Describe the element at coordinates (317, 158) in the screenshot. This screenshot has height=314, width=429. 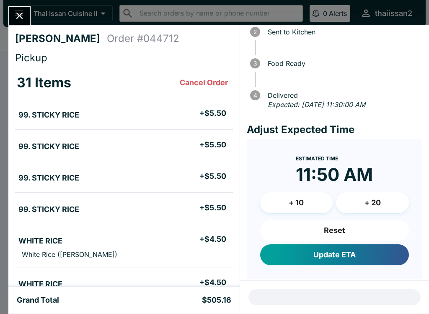
I see `span: Estimated Time` at that location.